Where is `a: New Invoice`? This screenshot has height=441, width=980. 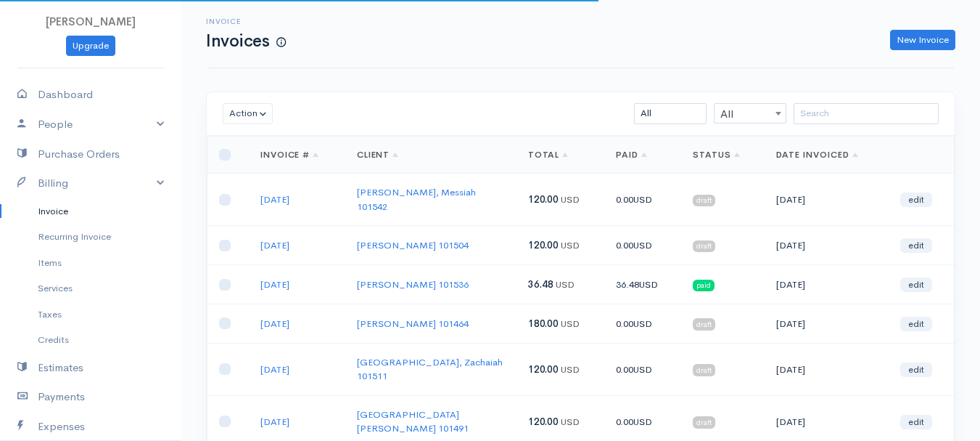
a: New Invoice is located at coordinates (923, 40).